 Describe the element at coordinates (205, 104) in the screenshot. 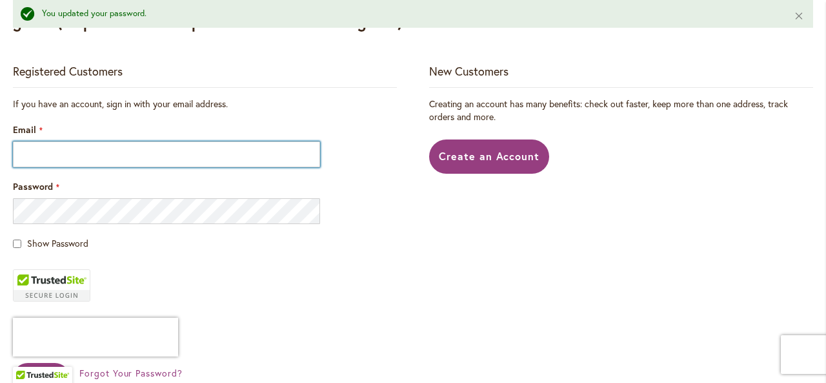

I see `div: If you have an account, sign in with your email address.` at that location.